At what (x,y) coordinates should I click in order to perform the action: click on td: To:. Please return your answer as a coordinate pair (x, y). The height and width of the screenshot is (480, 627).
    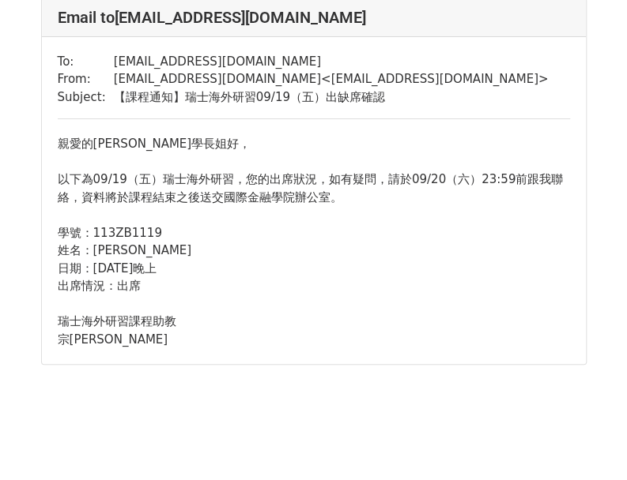
    Looking at the image, I should click on (85, 62).